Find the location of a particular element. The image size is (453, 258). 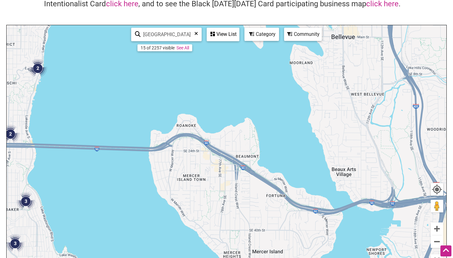

div: Community is located at coordinates (303, 34).